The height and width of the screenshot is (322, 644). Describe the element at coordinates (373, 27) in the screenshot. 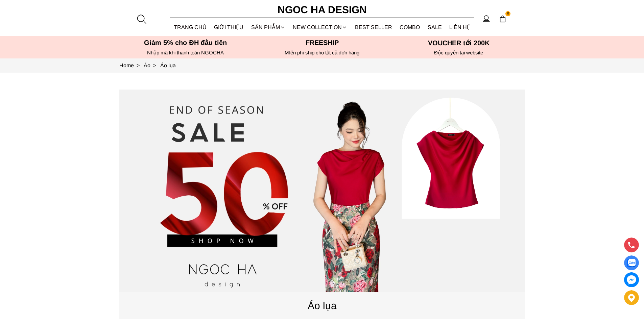

I see `a: BEST SELLER` at that location.